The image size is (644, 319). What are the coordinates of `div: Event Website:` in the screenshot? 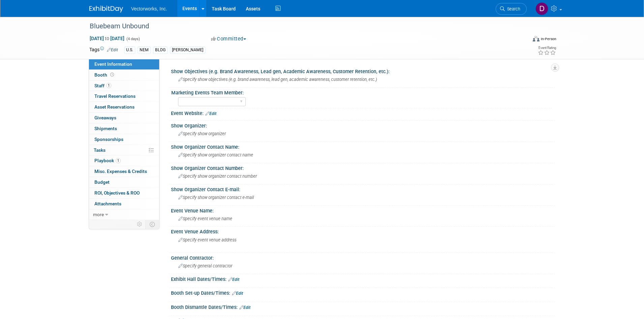 It's located at (363, 113).